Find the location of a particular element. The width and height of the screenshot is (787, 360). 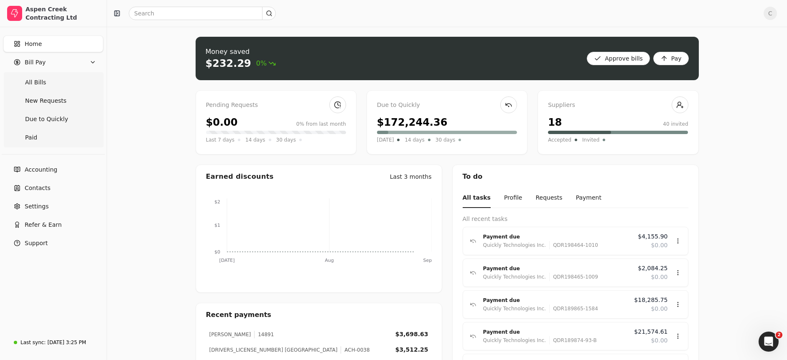

tspan: Sep is located at coordinates (427, 260).